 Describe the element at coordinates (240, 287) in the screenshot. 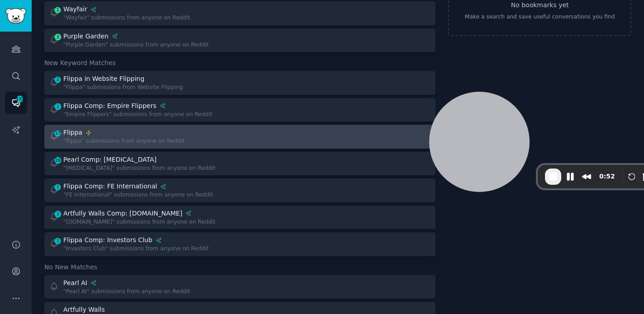

I see `a: Pearl AI"Pearl AI" submissions from anyone on Reddit` at that location.